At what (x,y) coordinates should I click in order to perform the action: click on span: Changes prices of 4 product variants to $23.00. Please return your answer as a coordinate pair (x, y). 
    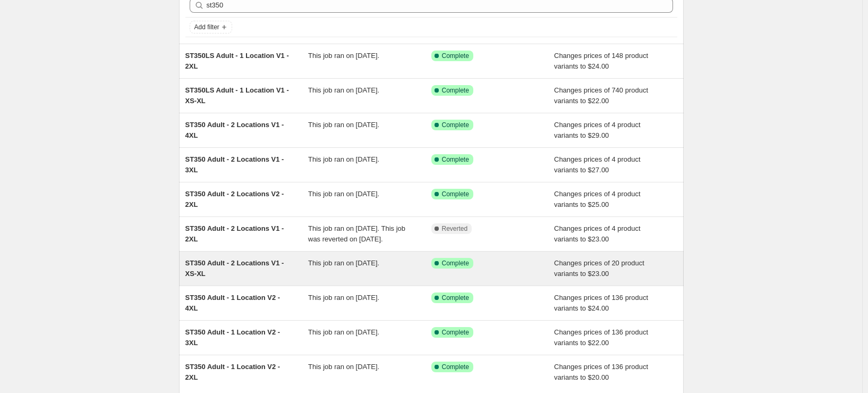
    Looking at the image, I should click on (597, 233).